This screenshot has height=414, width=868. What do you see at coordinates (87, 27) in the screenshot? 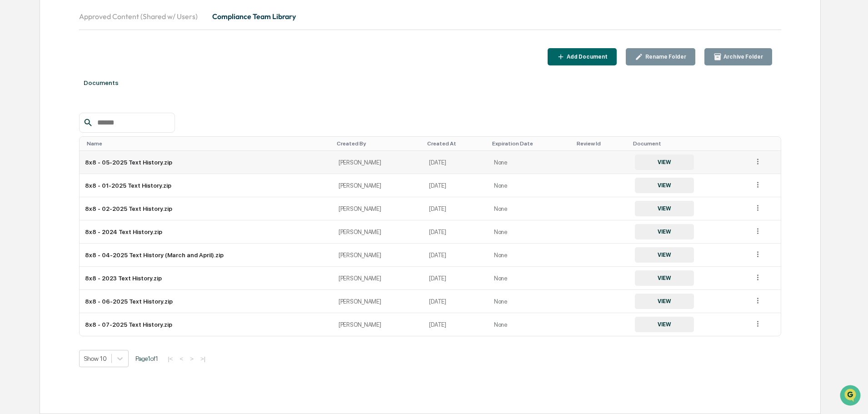
I see `p: How can we help?` at bounding box center [87, 27].